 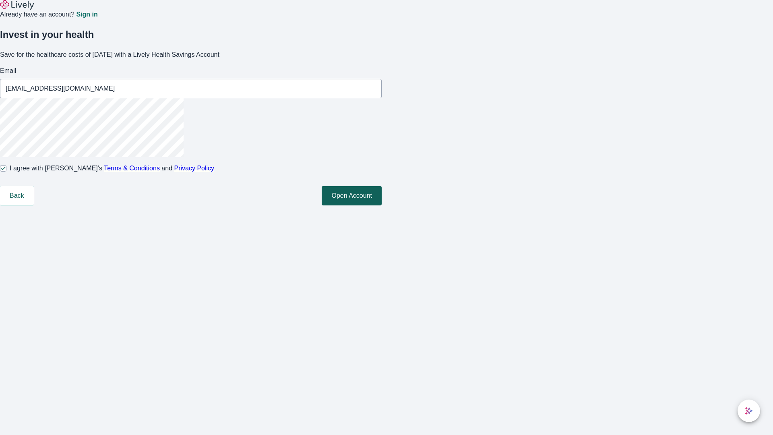 I want to click on a: Sign in, so click(x=87, y=14).